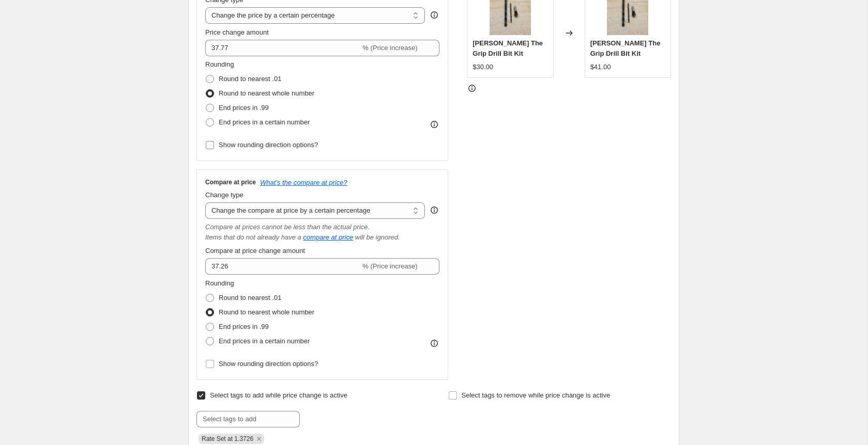 Image resolution: width=868 pixels, height=445 pixels. What do you see at coordinates (483, 67) in the screenshot?
I see `div: $30.00` at bounding box center [483, 67].